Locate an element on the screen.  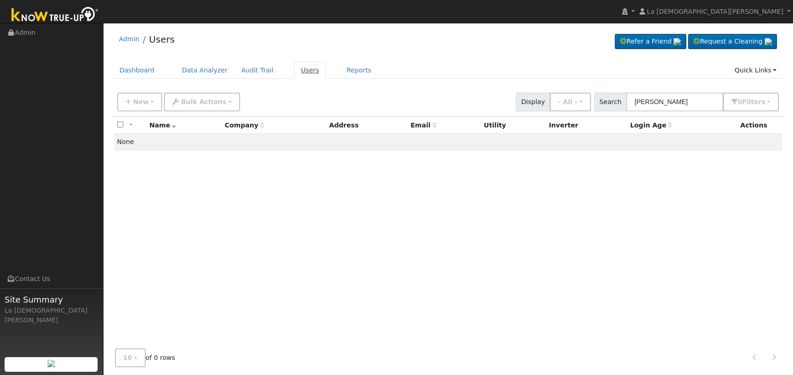
a: Dashboard is located at coordinates (137, 70).